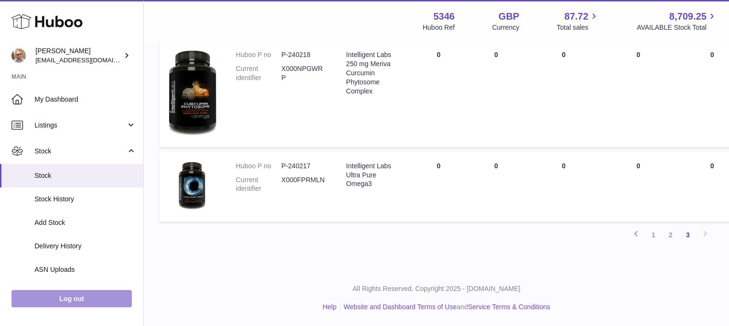  I want to click on dd: X000FPRMLN, so click(304, 184).